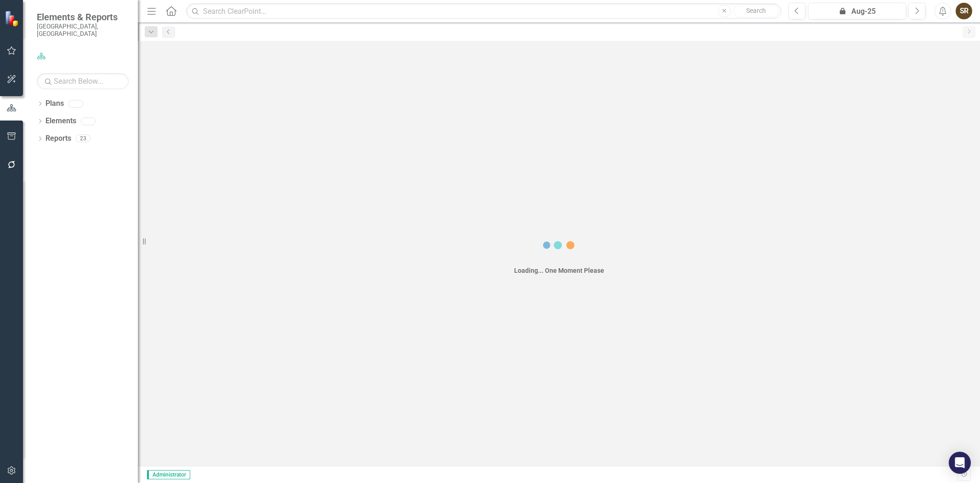 The height and width of the screenshot is (483, 980). I want to click on div: SR, so click(964, 11).